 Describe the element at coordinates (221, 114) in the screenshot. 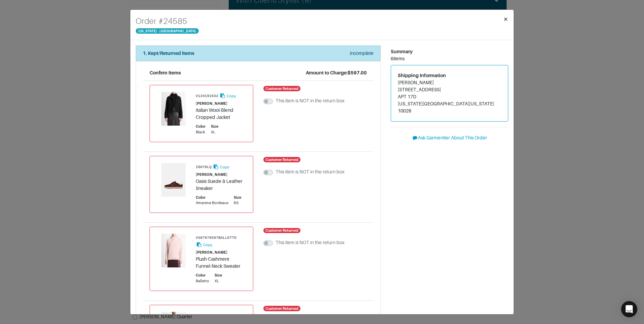

I see `div: Italian Wool-Blend Cropped Jacket` at that location.